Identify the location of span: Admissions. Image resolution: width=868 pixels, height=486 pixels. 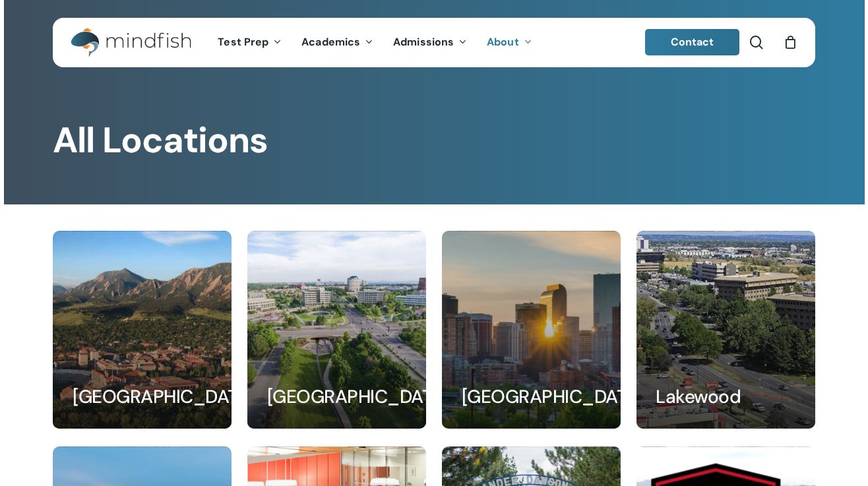
(423, 41).